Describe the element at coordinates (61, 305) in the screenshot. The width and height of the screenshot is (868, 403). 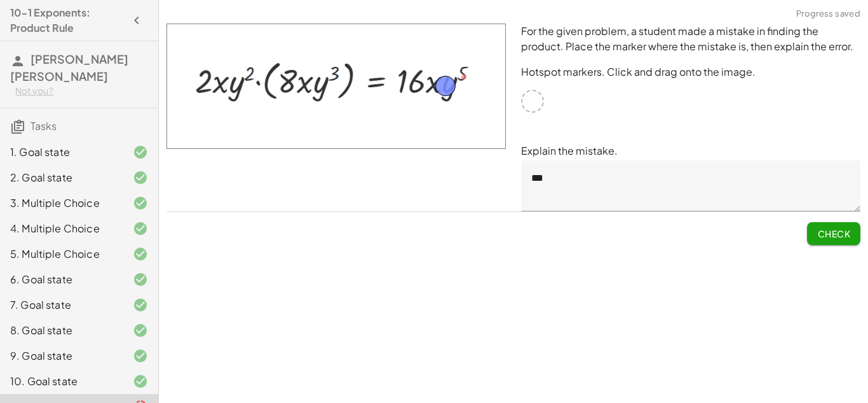
I see `div: 7. Goal state` at that location.